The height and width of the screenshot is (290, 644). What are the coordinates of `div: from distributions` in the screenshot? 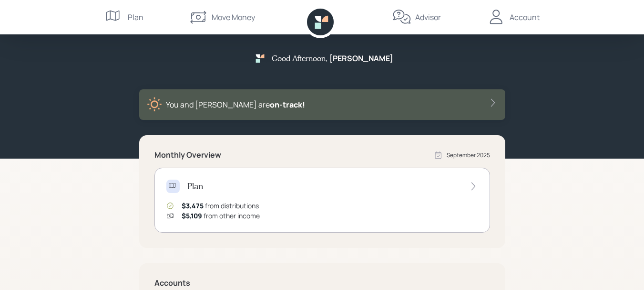 It's located at (220, 205).